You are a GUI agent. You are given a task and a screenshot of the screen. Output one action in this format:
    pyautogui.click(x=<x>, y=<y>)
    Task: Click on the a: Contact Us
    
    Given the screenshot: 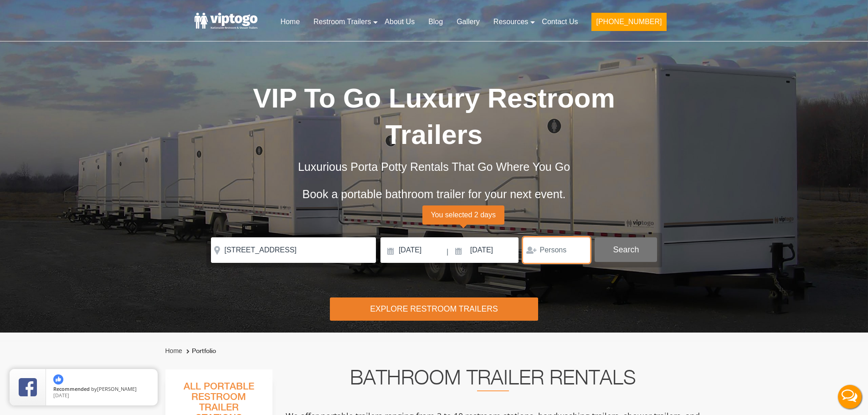 What is the action you would take?
    pyautogui.click(x=559, y=22)
    